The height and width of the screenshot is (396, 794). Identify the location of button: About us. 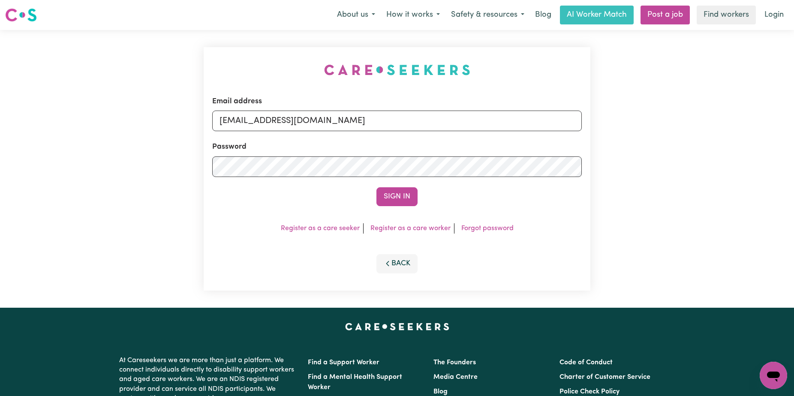
(356, 15).